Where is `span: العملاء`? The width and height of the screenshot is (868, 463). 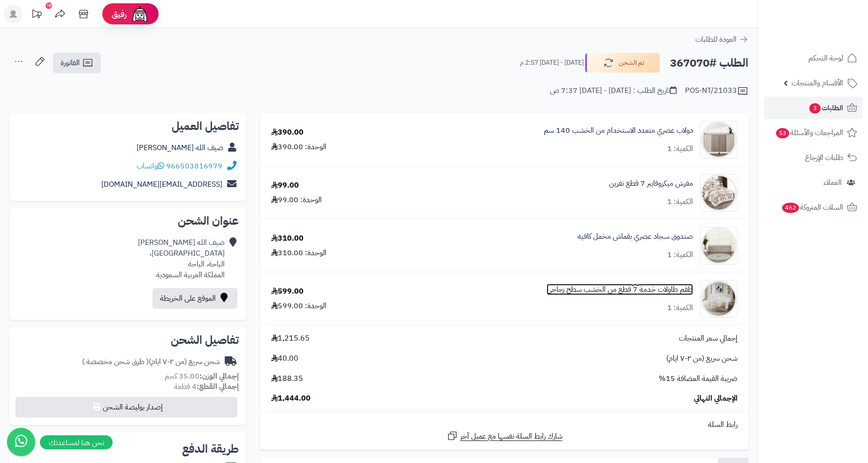 span: العملاء is located at coordinates (832, 183).